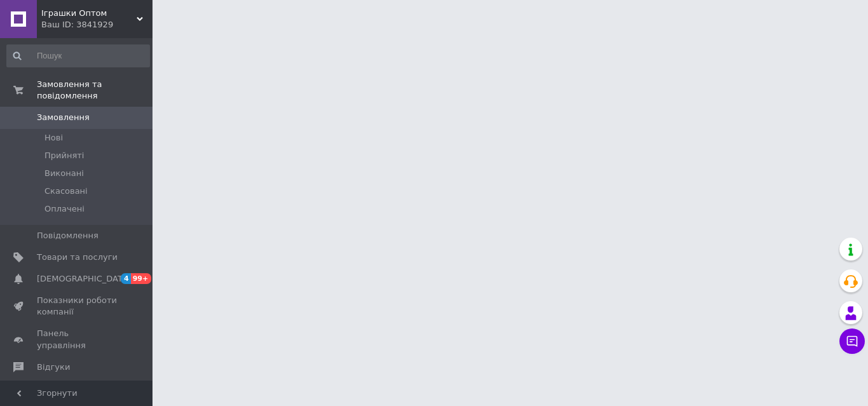 Image resolution: width=868 pixels, height=406 pixels. What do you see at coordinates (78, 56) in the screenshot?
I see `input: Пошук` at bounding box center [78, 56].